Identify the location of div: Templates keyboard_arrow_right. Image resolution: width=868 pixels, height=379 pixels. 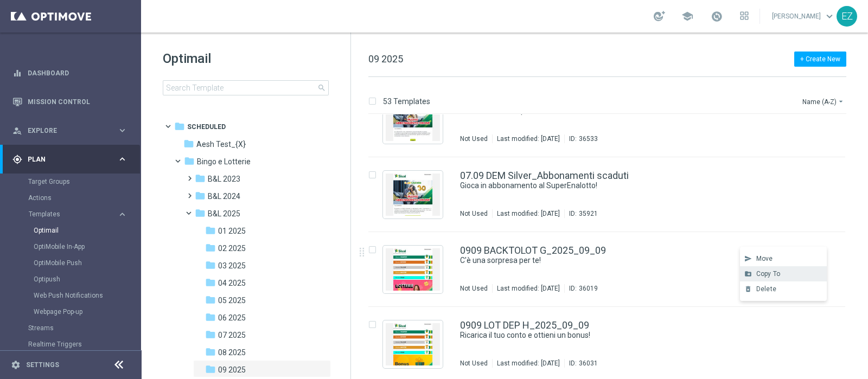
(78, 215).